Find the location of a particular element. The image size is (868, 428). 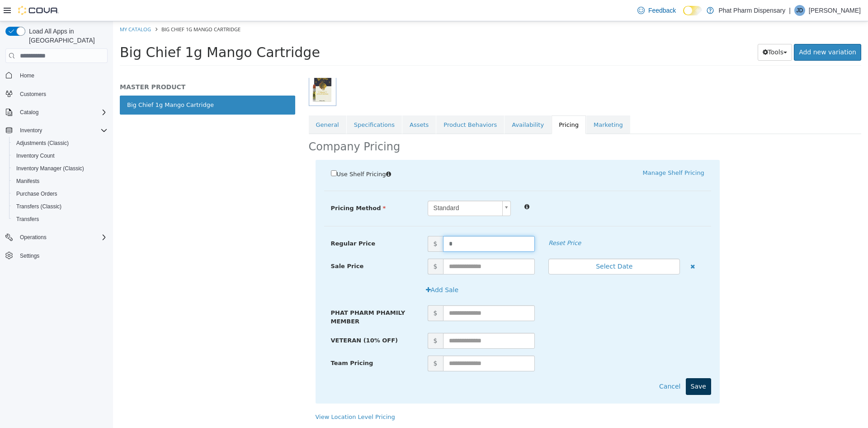

button: Home is located at coordinates (56, 74).